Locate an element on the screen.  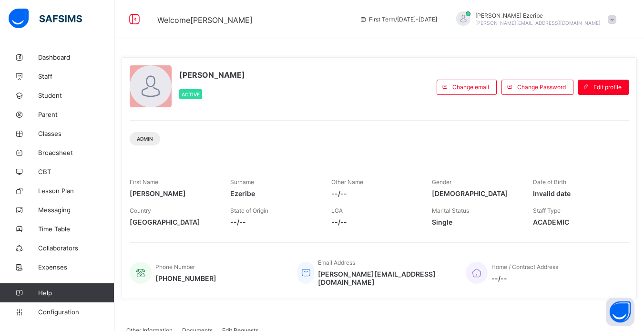
span: session/term information is located at coordinates (398, 19).